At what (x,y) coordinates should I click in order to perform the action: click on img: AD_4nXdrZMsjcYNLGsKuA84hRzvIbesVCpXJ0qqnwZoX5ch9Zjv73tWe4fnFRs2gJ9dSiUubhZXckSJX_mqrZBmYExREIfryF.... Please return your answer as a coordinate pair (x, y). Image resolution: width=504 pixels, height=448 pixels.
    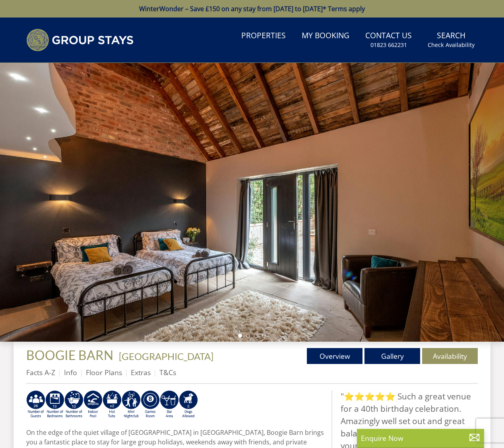
    Looking at the image, I should click on (151, 405).